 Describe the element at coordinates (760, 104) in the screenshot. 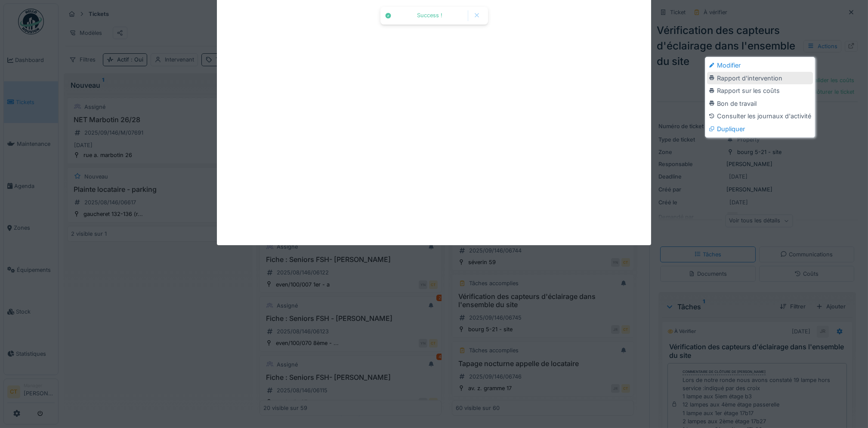

I see `div: Bon de travail` at that location.